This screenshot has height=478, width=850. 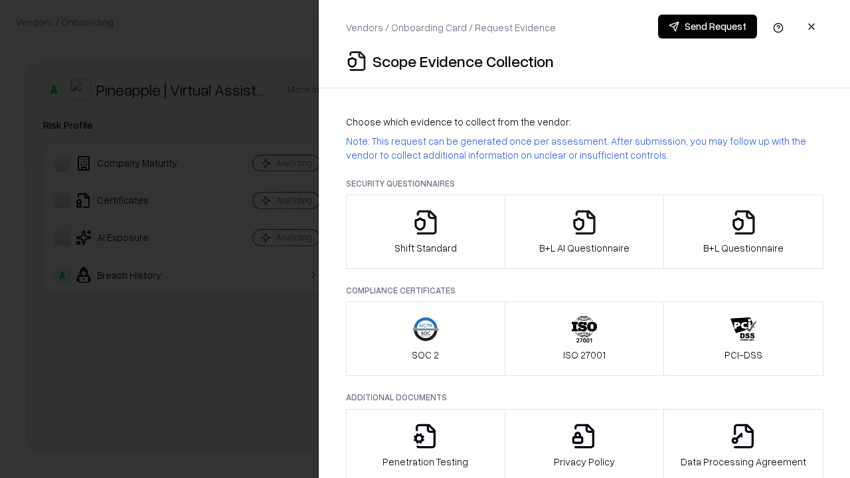 What do you see at coordinates (463, 61) in the screenshot?
I see `p: Scope Evidence Collection` at bounding box center [463, 61].